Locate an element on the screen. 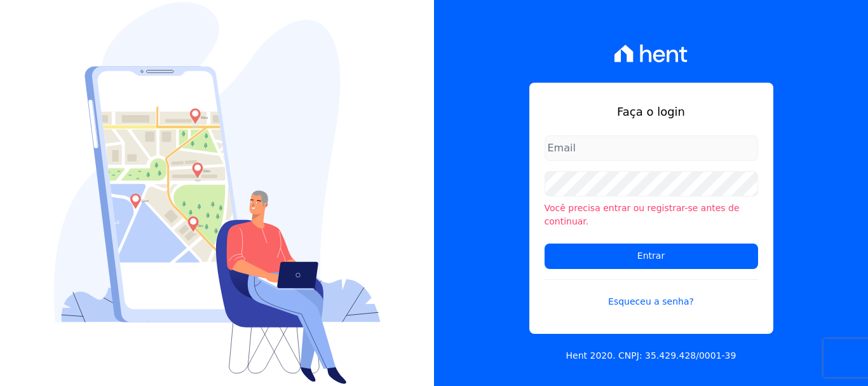 Image resolution: width=868 pixels, height=386 pixels. p: Hent 2020. CNPJ: 35.429.428/0001-39 is located at coordinates (651, 356).